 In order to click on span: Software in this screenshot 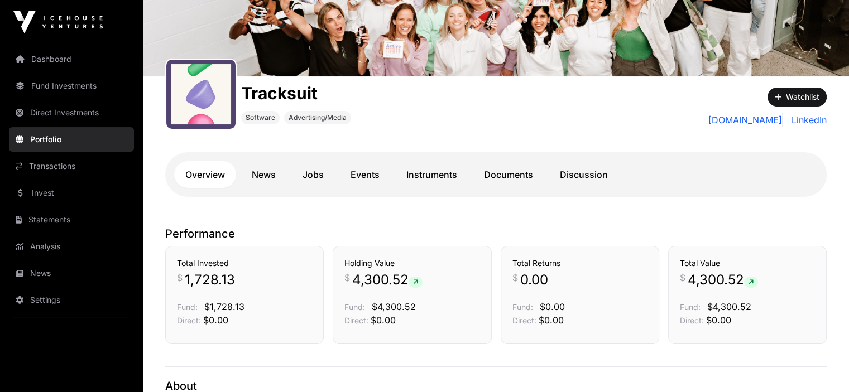, I will do `click(260, 118)`.